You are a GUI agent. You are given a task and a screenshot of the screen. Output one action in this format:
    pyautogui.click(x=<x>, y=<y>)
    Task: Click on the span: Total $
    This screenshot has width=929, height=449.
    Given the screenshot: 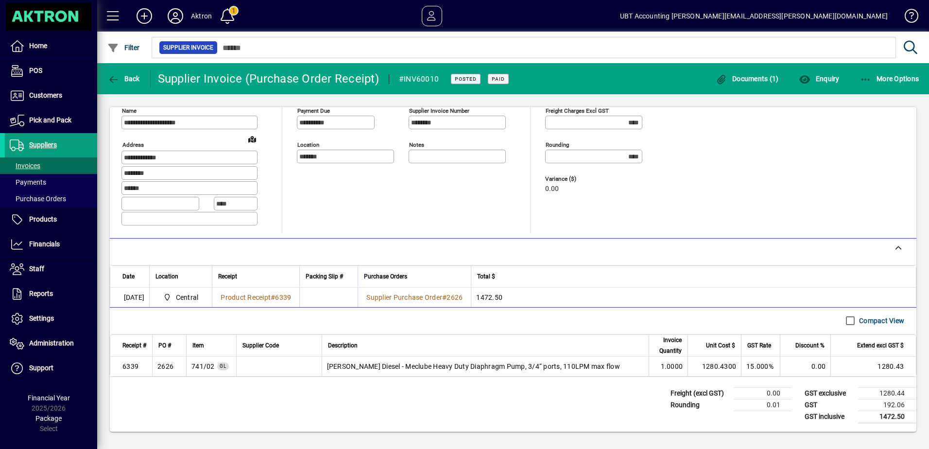 What is the action you would take?
    pyautogui.click(x=486, y=276)
    